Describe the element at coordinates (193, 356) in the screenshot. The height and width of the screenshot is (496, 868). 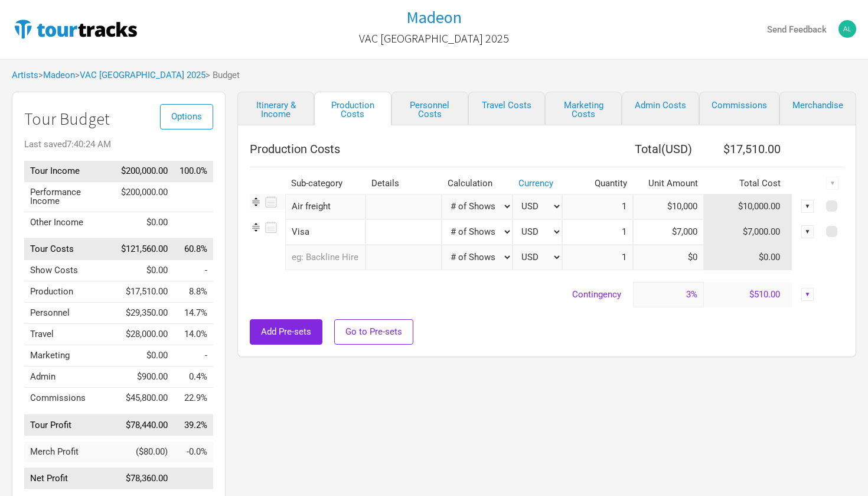
I see `td: Marketing as % of Tour Income` at that location.